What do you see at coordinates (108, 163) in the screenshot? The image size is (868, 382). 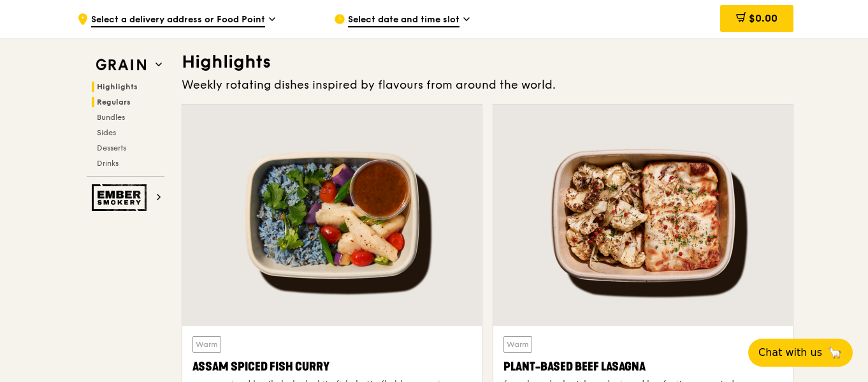 I see `span: Drinks` at bounding box center [108, 163].